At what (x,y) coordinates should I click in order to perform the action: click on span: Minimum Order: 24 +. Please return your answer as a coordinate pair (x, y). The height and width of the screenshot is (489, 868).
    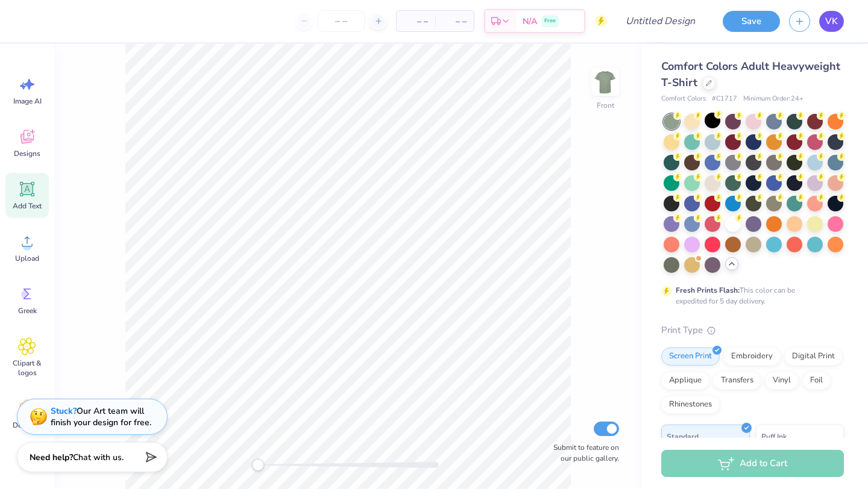
    Looking at the image, I should click on (773, 99).